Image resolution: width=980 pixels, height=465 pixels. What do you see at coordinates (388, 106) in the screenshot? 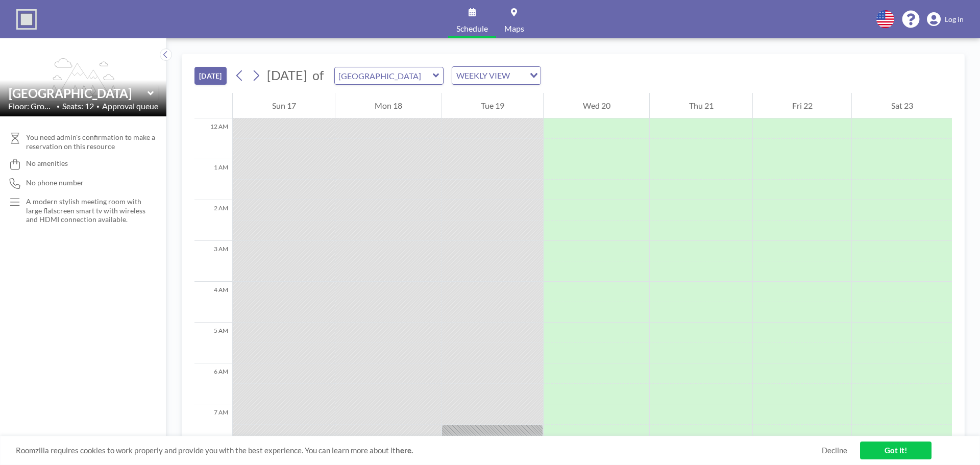
I see `div: Mon 18` at bounding box center [388, 106].